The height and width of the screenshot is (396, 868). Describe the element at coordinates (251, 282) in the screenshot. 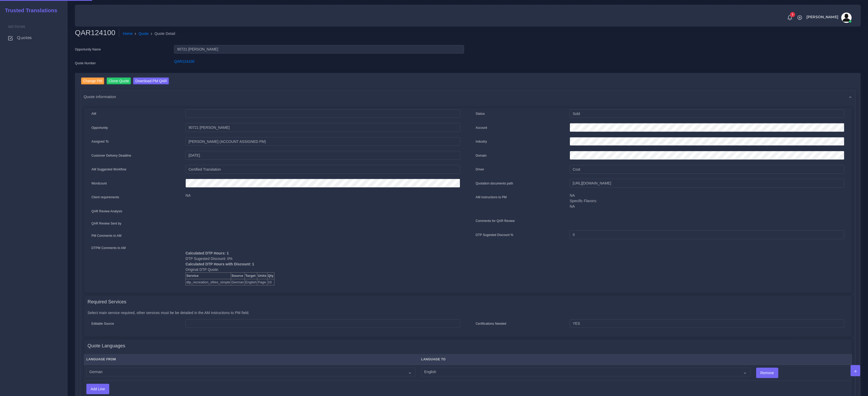

I see `td: English` at that location.